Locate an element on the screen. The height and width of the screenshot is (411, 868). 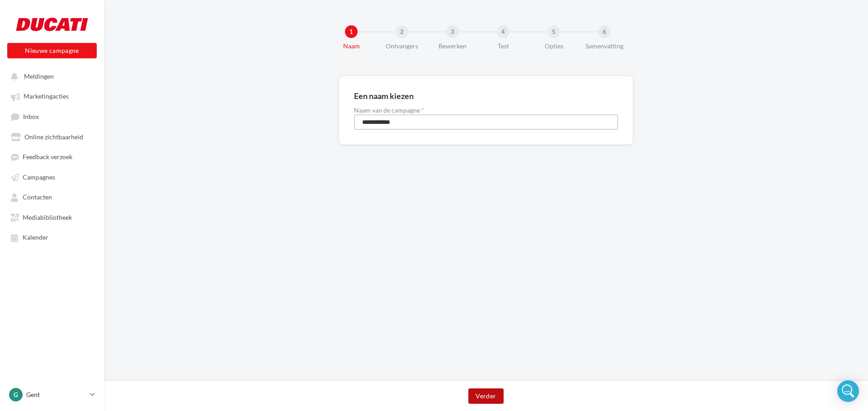
a: Contacten is located at coordinates (52, 196).